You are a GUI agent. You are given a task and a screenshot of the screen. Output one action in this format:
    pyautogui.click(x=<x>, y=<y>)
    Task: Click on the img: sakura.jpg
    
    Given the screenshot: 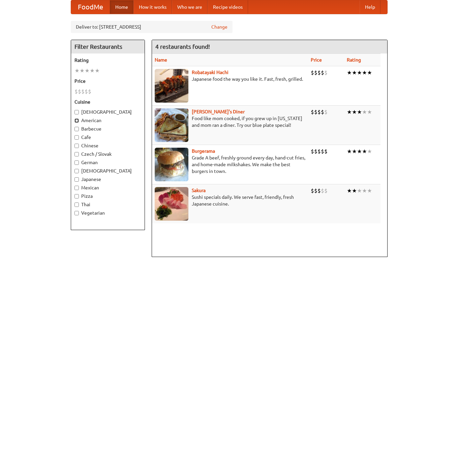 What is the action you would take?
    pyautogui.click(x=172, y=204)
    